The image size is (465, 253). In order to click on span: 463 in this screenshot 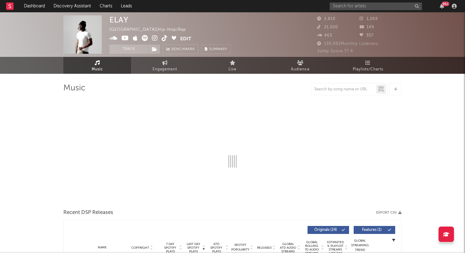, I will do `click(324, 35)`.